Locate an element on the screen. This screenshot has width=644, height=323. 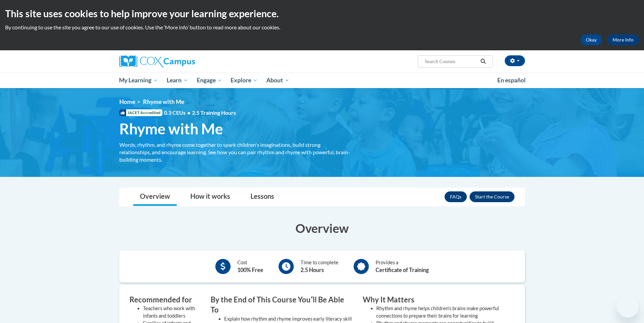
a: Overview is located at coordinates (154, 197).